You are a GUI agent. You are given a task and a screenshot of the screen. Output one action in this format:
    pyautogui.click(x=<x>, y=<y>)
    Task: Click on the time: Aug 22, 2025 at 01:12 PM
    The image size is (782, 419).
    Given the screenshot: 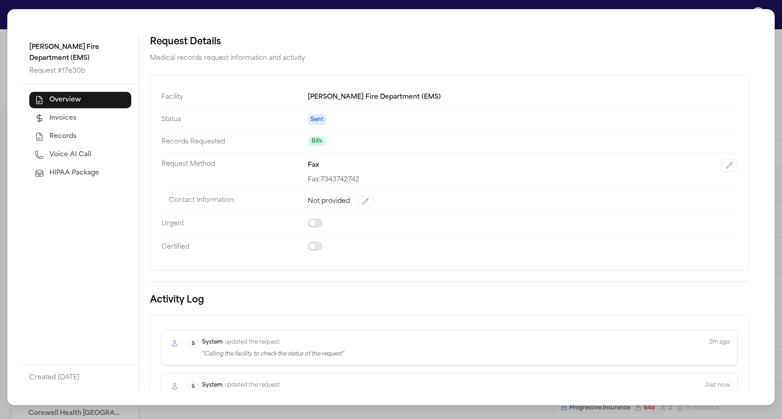 What is the action you would take?
    pyautogui.click(x=719, y=348)
    